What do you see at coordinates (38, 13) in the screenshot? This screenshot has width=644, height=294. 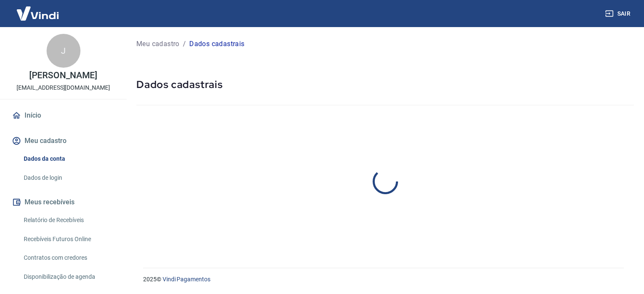 I see `img: Vindi` at bounding box center [38, 13].